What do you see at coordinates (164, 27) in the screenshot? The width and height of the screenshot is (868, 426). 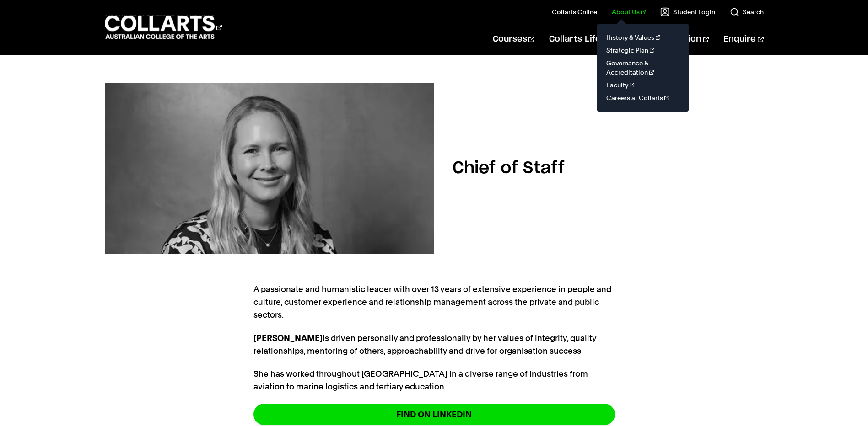 I see `div: Go to homepage` at bounding box center [164, 27].